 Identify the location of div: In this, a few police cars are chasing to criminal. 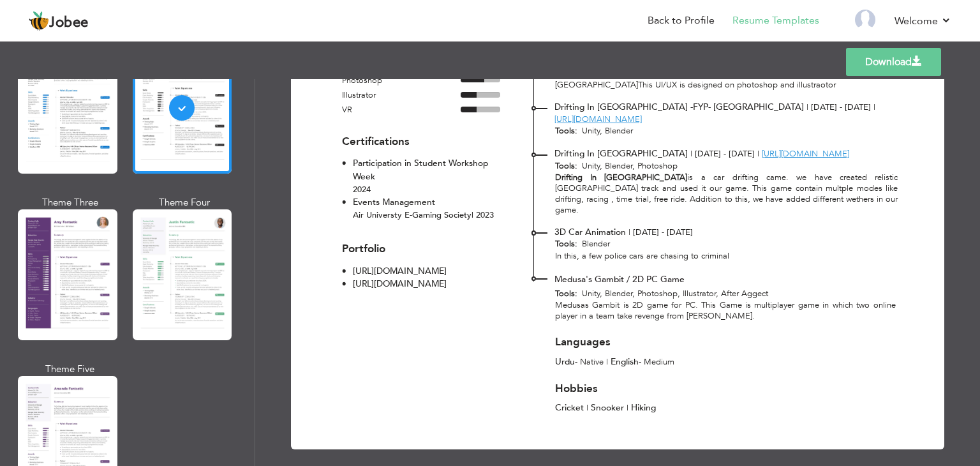
(719, 257).